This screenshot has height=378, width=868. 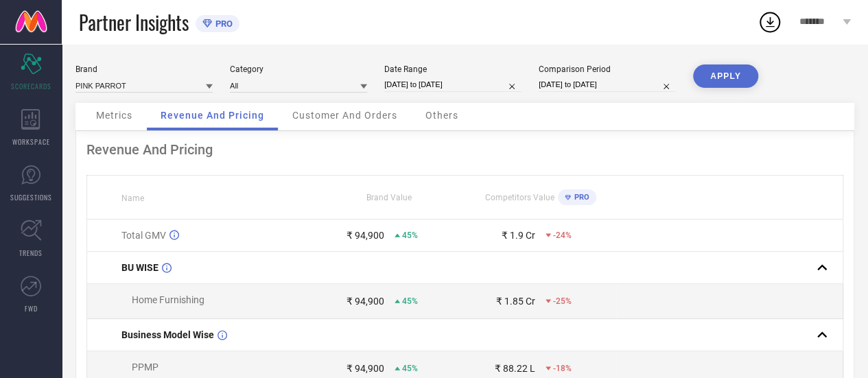 I want to click on span: Home Furnishing, so click(x=168, y=300).